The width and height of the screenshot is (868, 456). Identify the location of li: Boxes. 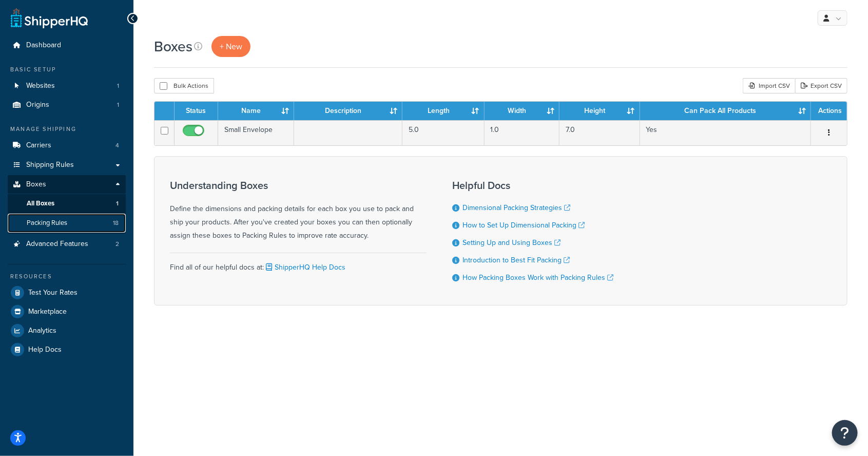
(67, 204).